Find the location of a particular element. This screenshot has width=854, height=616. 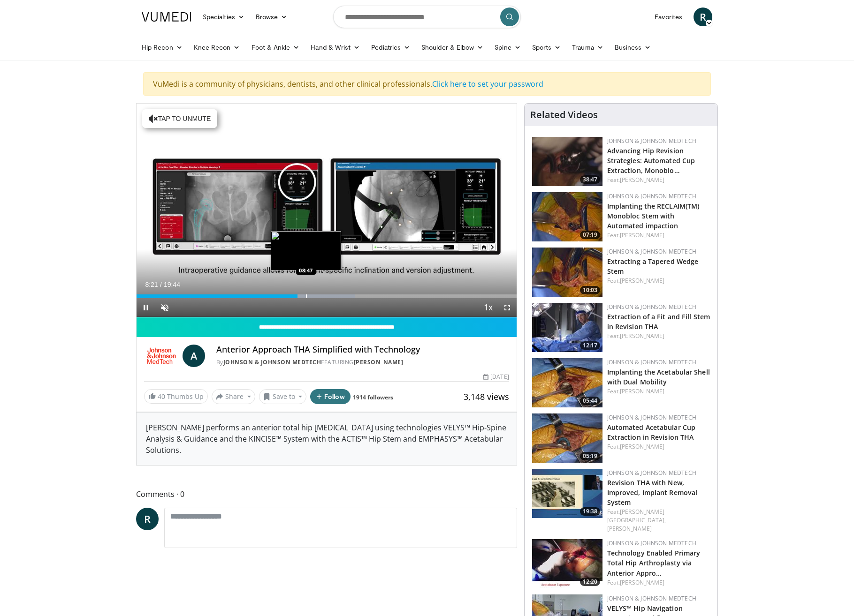

a: 19:38 is located at coordinates (567, 493).